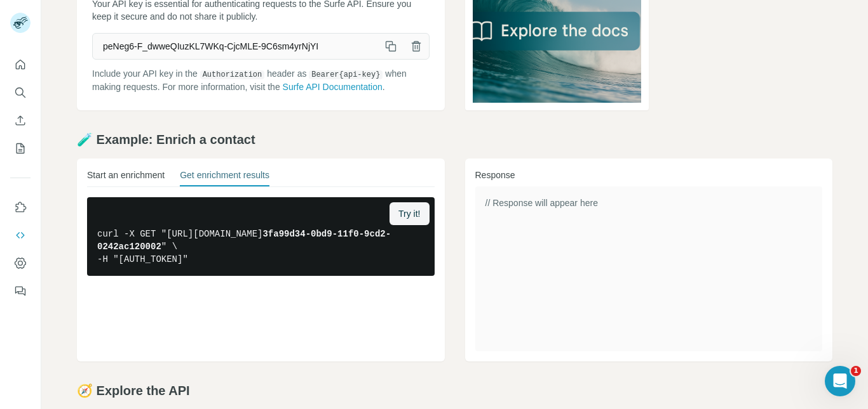 The height and width of the screenshot is (409, 868). What do you see at coordinates (225, 178) in the screenshot?
I see `button: Get enrichment results` at bounding box center [225, 178].